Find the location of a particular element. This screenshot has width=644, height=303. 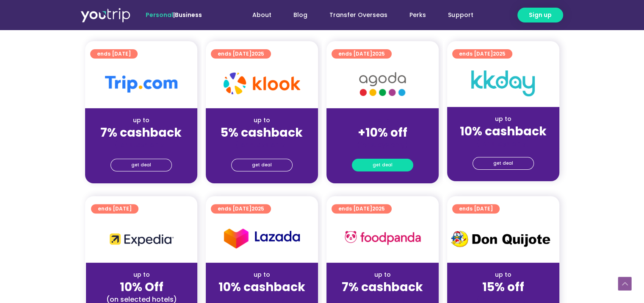

span: Sign up is located at coordinates (541, 15).